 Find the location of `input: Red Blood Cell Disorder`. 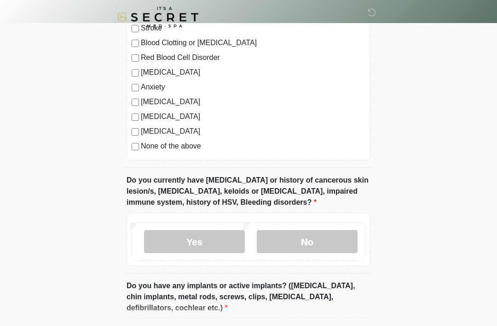

input: Red Blood Cell Disorder is located at coordinates (135, 58).